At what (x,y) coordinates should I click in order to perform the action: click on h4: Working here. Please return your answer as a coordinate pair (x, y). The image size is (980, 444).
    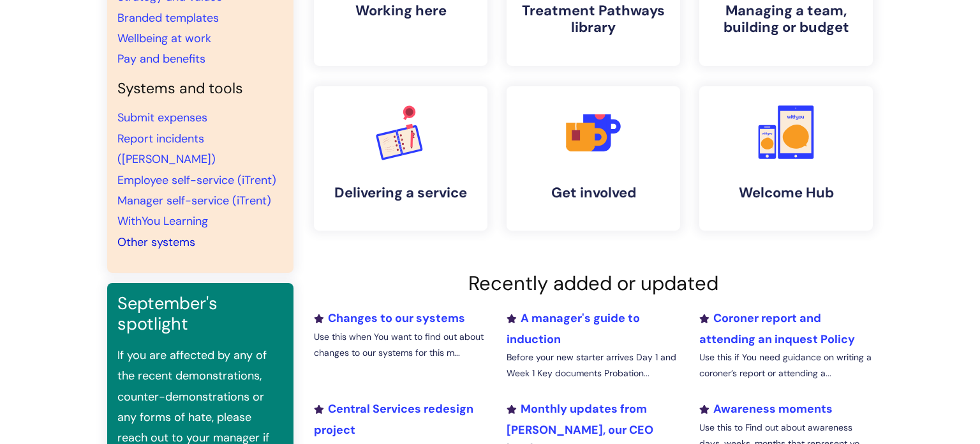
    Looking at the image, I should click on (401, 11).